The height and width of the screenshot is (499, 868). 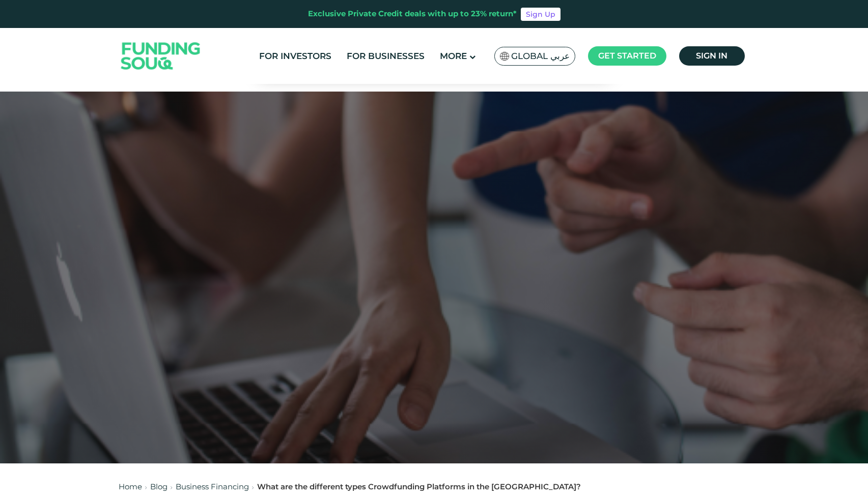 What do you see at coordinates (385, 56) in the screenshot?
I see `a: For Businesses` at bounding box center [385, 56].